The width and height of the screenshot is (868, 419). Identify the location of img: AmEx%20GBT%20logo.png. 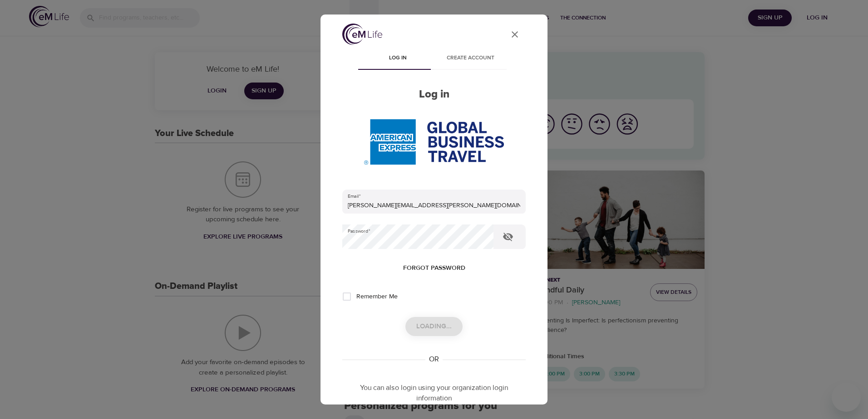
(434, 142).